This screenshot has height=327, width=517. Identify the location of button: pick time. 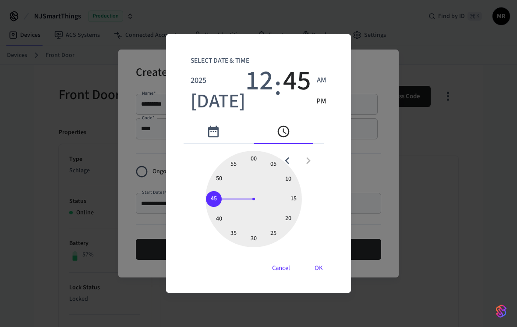
(283, 131).